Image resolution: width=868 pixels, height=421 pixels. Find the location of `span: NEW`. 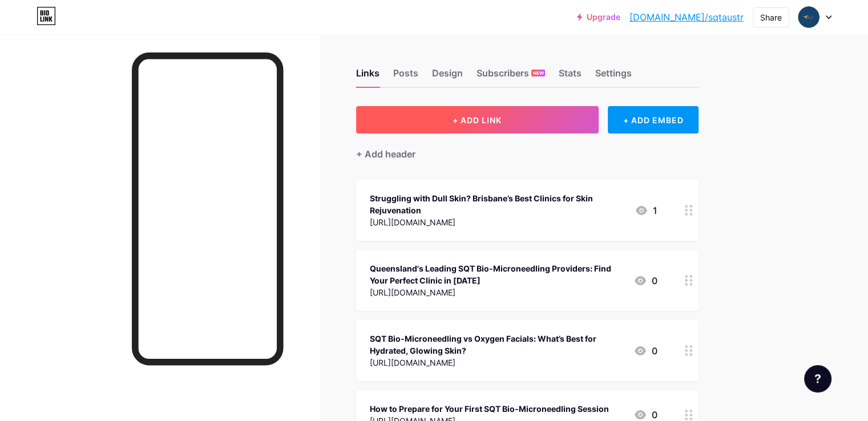

span: NEW is located at coordinates (538, 73).